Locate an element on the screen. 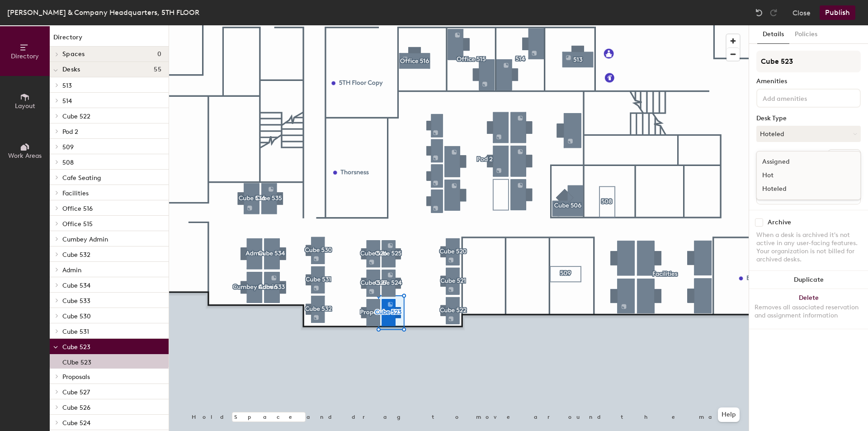  span: Cumbey Admin is located at coordinates (85, 240).